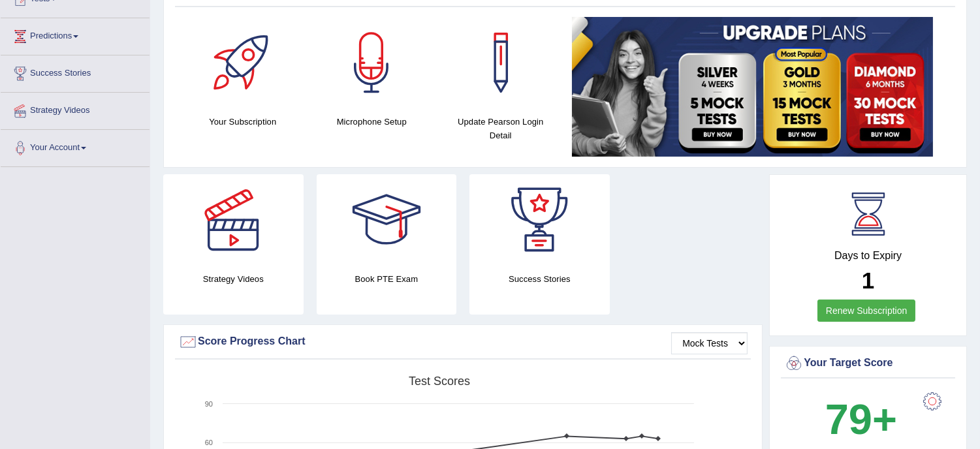 The height and width of the screenshot is (449, 980). I want to click on img: small5.jpg, so click(752, 87).